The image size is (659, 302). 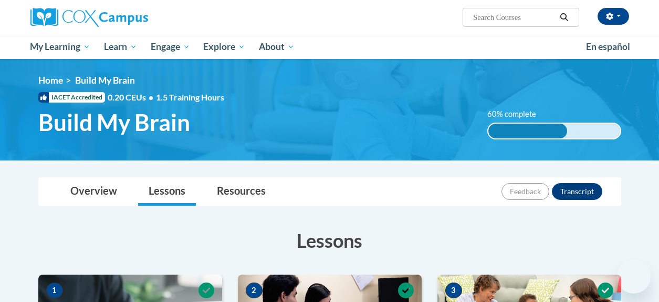 What do you see at coordinates (125, 17) in the screenshot?
I see `a: Cox Campus` at bounding box center [125, 17].